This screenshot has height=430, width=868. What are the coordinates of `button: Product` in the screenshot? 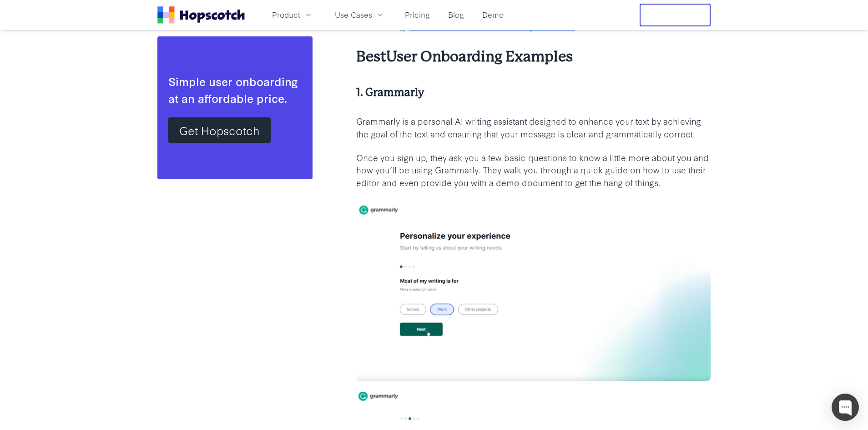 It's located at (292, 14).